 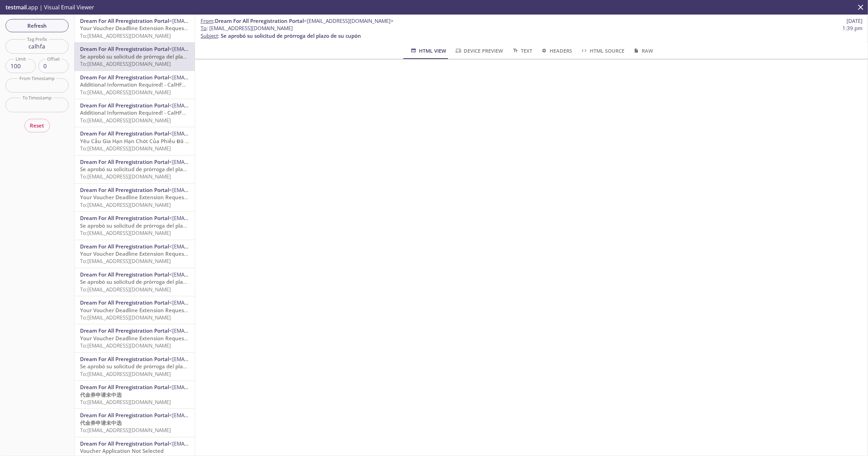 What do you see at coordinates (556, 50) in the screenshot?
I see `span: Headers` at bounding box center [556, 50].